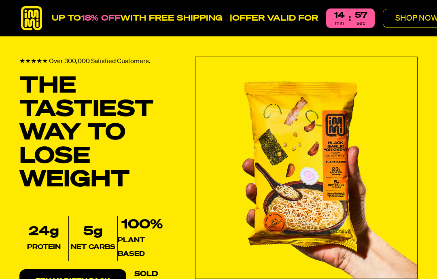  Describe the element at coordinates (306, 168) in the screenshot. I see `div: Slide 1` at that location.